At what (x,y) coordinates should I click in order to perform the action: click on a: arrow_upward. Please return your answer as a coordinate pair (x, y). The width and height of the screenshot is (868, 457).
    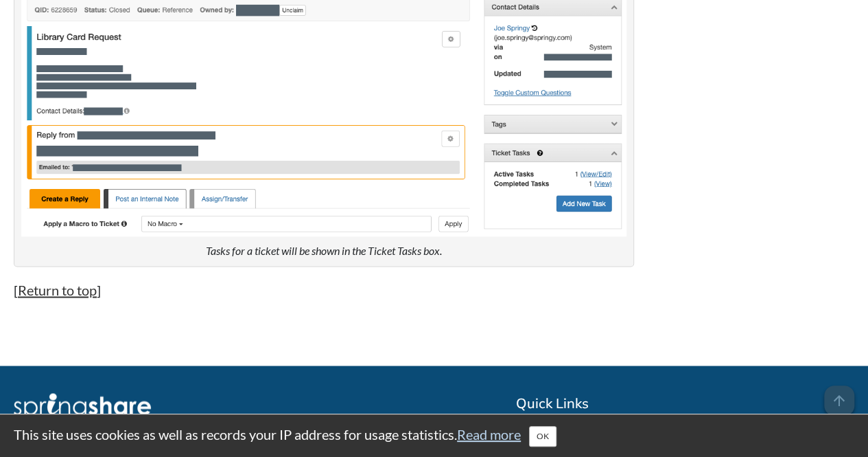
    Looking at the image, I should click on (839, 395).